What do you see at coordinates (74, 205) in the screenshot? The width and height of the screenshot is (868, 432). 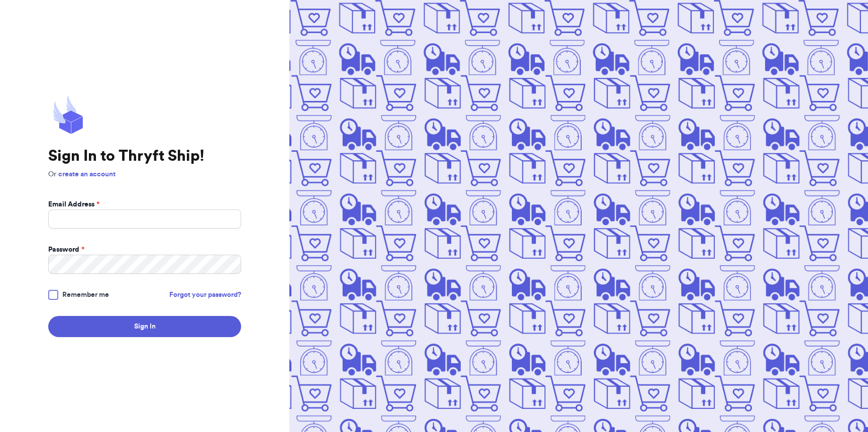 I see `label: Email Address` at bounding box center [74, 205].